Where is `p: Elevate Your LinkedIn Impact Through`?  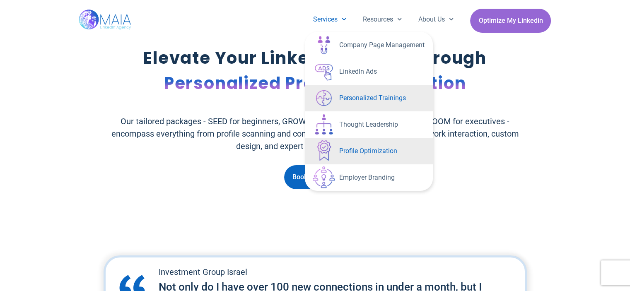 p: Elevate Your LinkedIn Impact Through is located at coordinates (315, 71).